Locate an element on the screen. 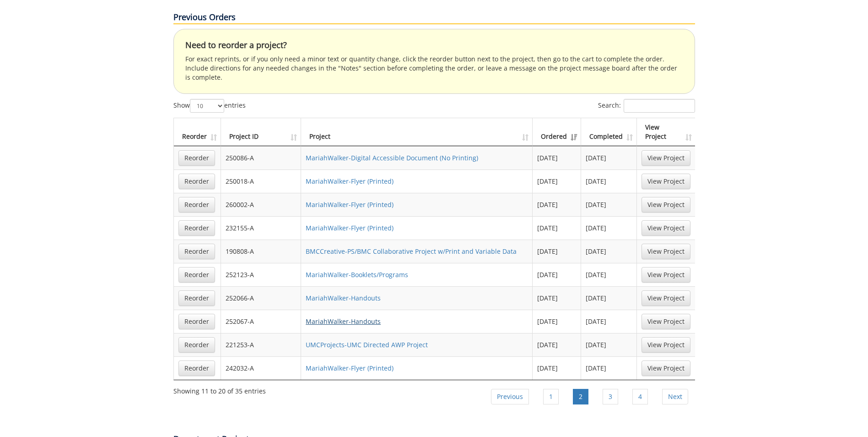 The width and height of the screenshot is (868, 437). p: For exact reprints, or if you only need a minor text or quantity change, click the reorder button... is located at coordinates (434, 68).